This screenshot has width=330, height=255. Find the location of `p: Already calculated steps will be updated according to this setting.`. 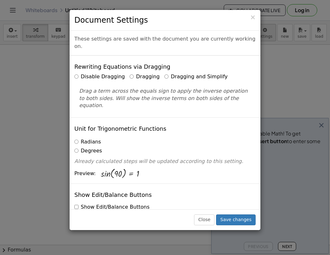

p: Already calculated steps will be updated according to this setting. is located at coordinates (165, 161).